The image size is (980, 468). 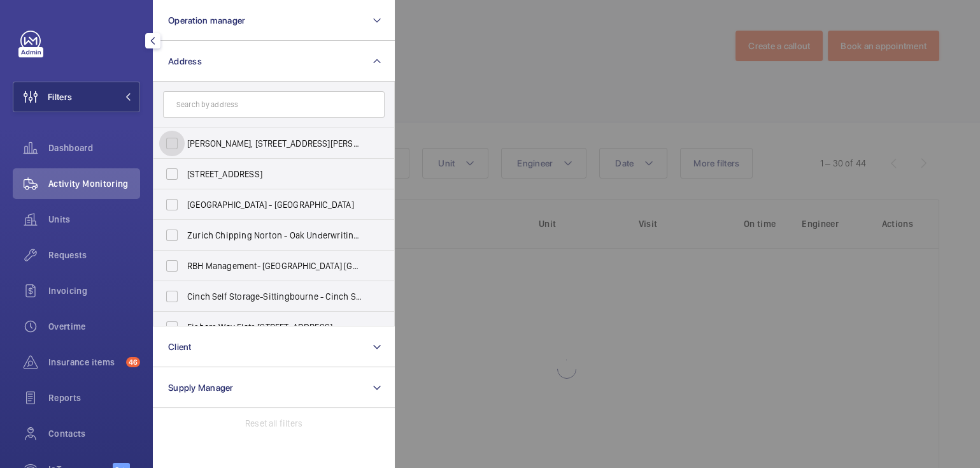 I want to click on span: Dashboard, so click(x=94, y=148).